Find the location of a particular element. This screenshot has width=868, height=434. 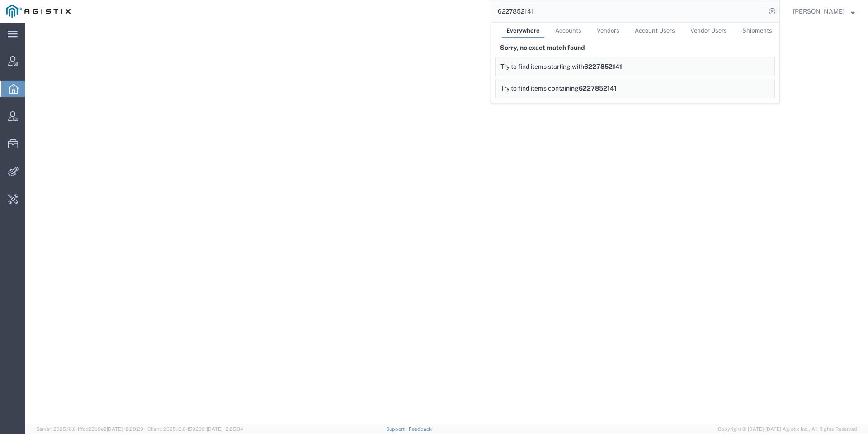

span: Vendors is located at coordinates (609, 30).